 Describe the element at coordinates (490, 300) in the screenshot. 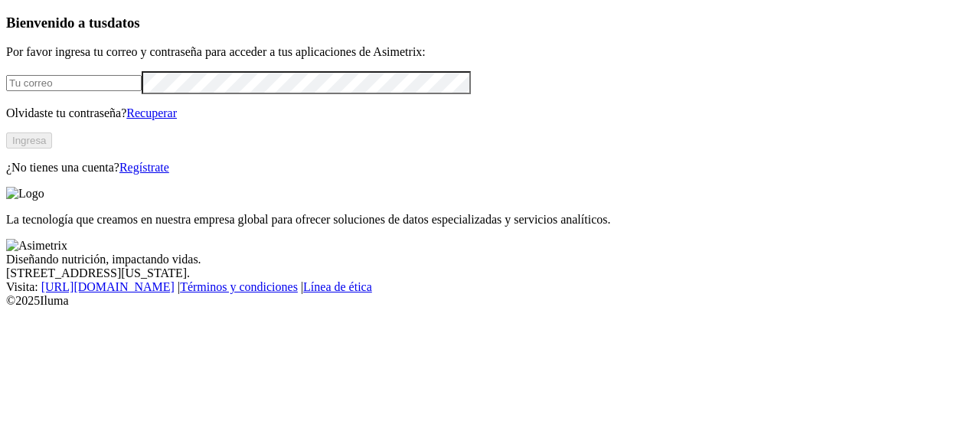

I see `div: © 2025 Iluma` at that location.